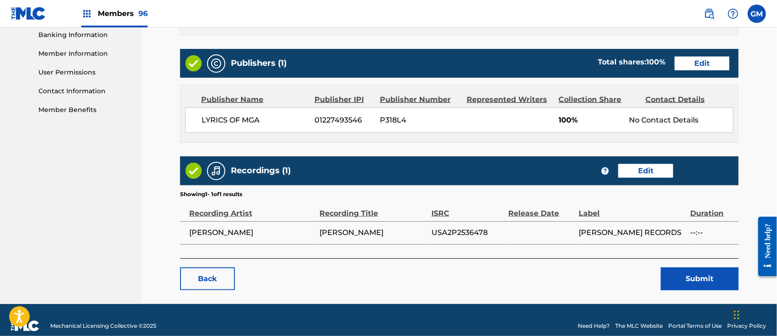 This screenshot has width=777, height=336. I want to click on a: Member Information, so click(85, 53).